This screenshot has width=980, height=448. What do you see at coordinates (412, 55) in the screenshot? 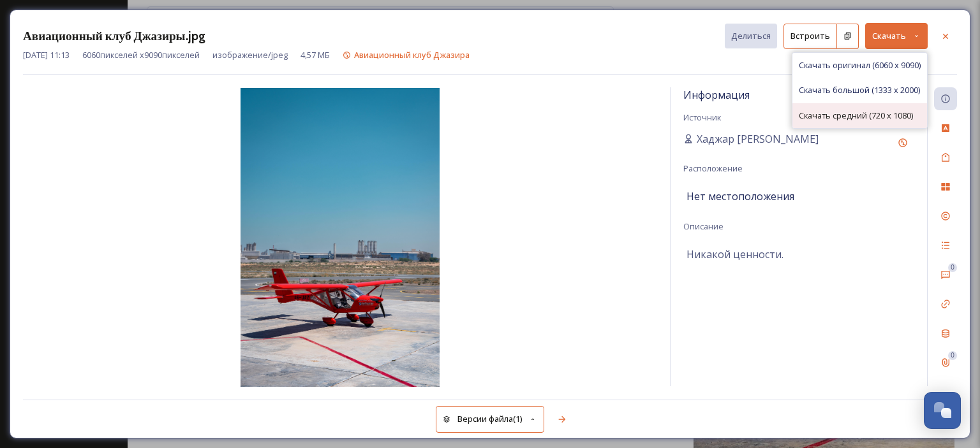
I see `font: Авиационный клуб Джазира` at bounding box center [412, 55].